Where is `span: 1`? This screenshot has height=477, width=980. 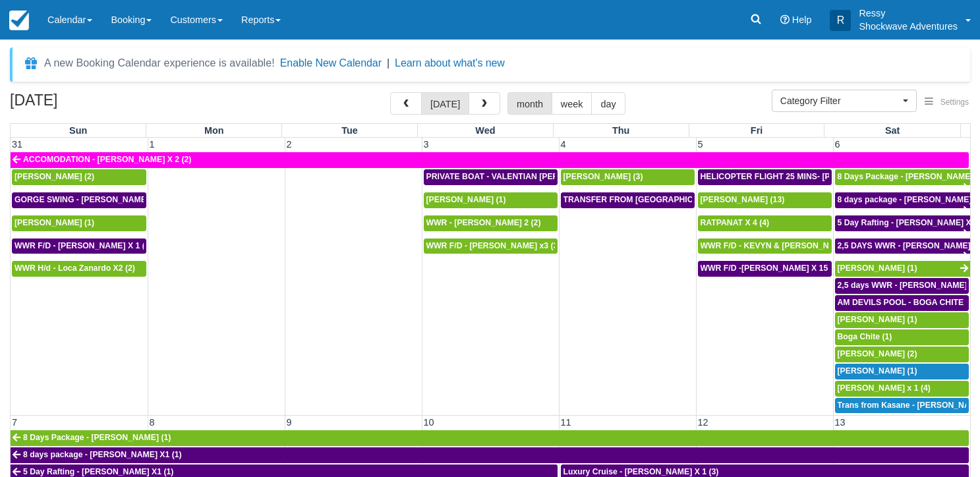
span: 1 is located at coordinates (153, 144).